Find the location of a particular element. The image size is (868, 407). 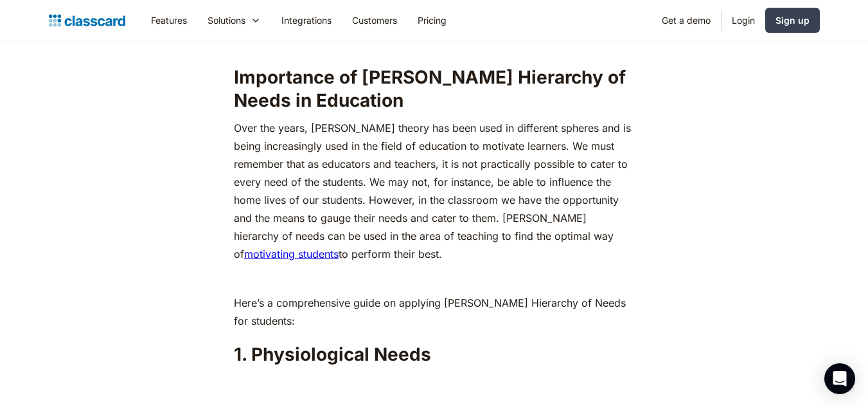

a: Customers is located at coordinates (375, 20).